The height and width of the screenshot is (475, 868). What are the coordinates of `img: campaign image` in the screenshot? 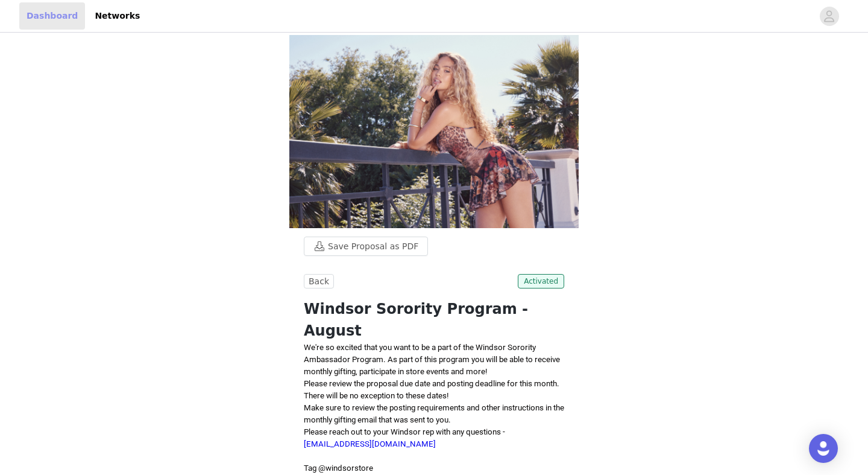 It's located at (434, 132).